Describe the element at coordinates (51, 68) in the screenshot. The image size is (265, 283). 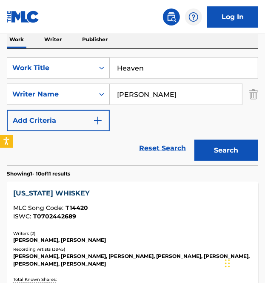
I see `div: Work Title` at that location.